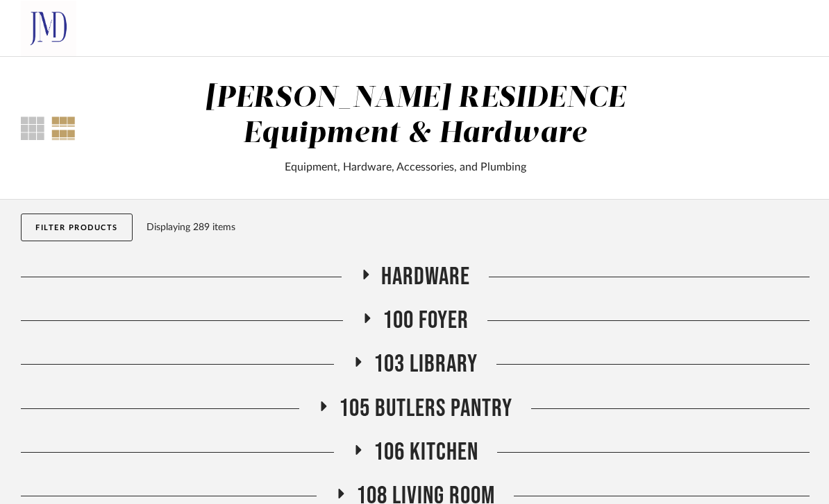 The height and width of the screenshot is (504, 829). What do you see at coordinates (426, 364) in the screenshot?
I see `span: 103 Library` at bounding box center [426, 364].